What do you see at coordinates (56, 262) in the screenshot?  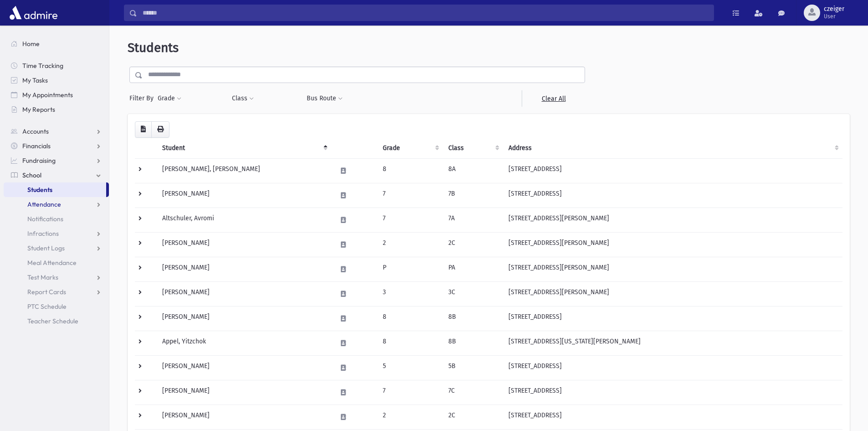 I see `a: Meal Attendance` at bounding box center [56, 262].